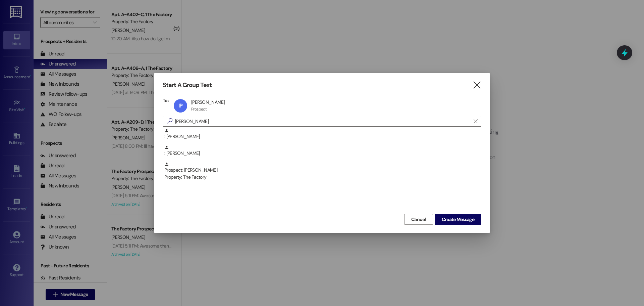 The image size is (644, 306). I want to click on button: Cancel, so click(419, 219).